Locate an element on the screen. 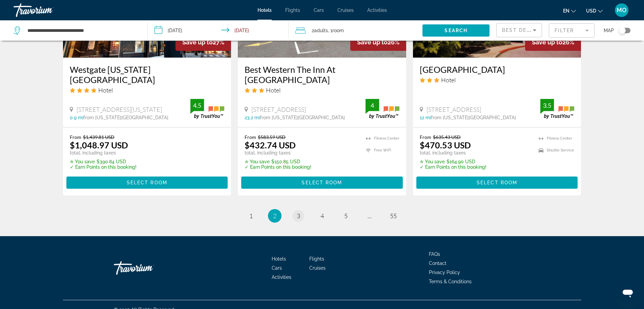 The height and width of the screenshot is (309, 644). del: $1,439.81 USD is located at coordinates (98, 137).